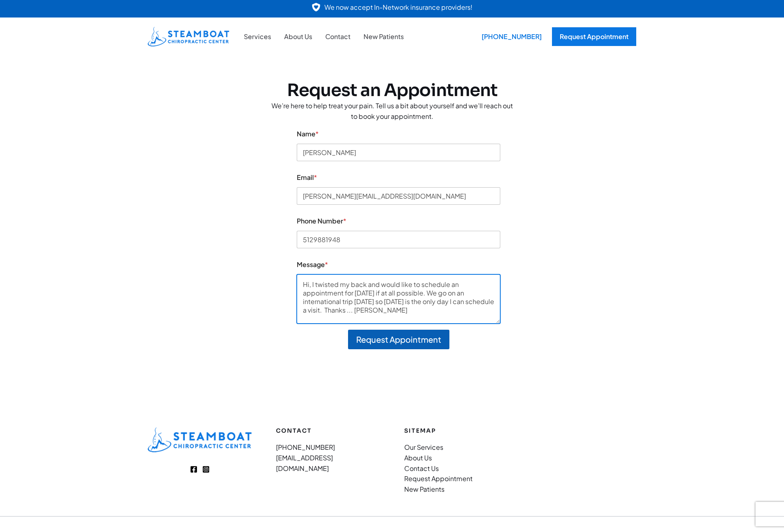 Image resolution: width=784 pixels, height=532 pixels. Describe the element at coordinates (594, 37) in the screenshot. I see `div: Request Appointment` at that location.